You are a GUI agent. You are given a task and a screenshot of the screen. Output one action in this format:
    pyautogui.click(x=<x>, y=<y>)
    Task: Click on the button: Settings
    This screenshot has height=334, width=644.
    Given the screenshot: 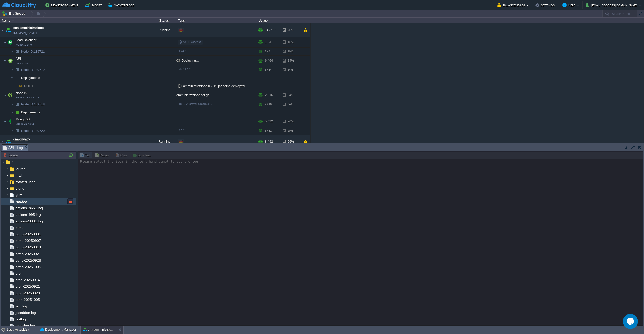 What is the action you would take?
    pyautogui.click(x=546, y=5)
    